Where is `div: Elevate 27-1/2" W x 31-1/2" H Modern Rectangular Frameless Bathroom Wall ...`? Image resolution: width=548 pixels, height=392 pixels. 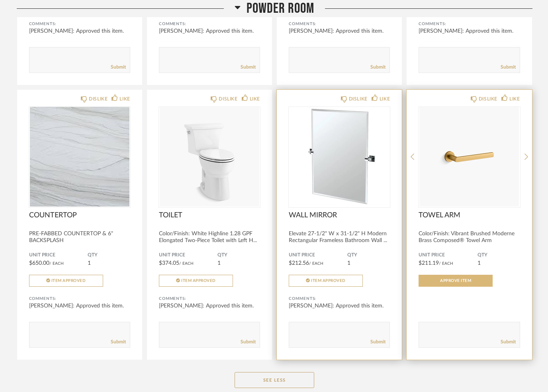 div: Elevate 27-1/2" W x 31-1/2" H Modern Rectangular Frameless Bathroom Wall ... is located at coordinates (340, 237).